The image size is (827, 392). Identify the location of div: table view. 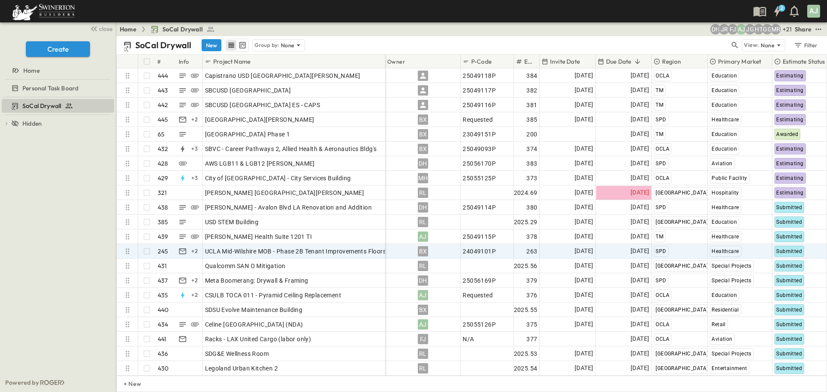
(237, 45).